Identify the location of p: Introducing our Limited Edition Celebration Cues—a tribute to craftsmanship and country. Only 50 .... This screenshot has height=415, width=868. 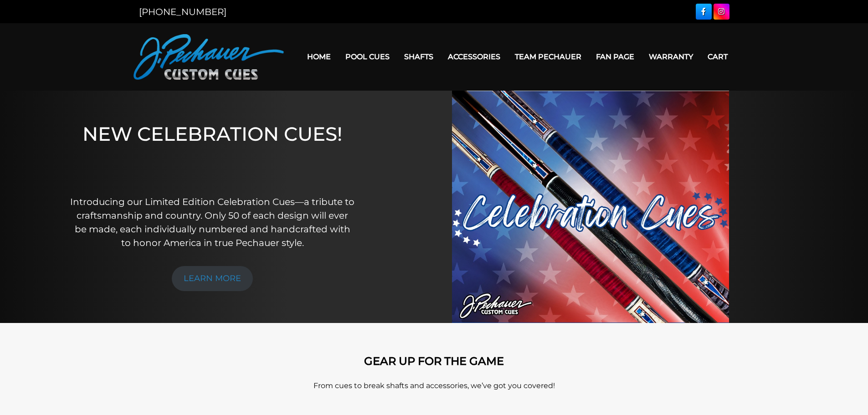
(213, 222).